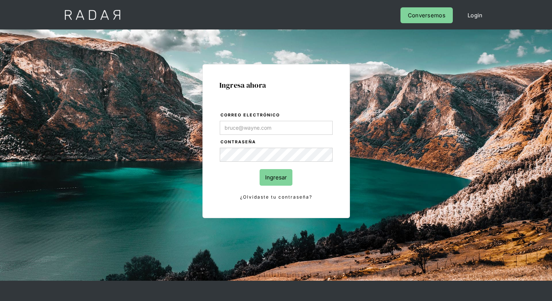 Image resolution: width=552 pixels, height=301 pixels. Describe the element at coordinates (475, 15) in the screenshot. I see `a: Login` at that location.